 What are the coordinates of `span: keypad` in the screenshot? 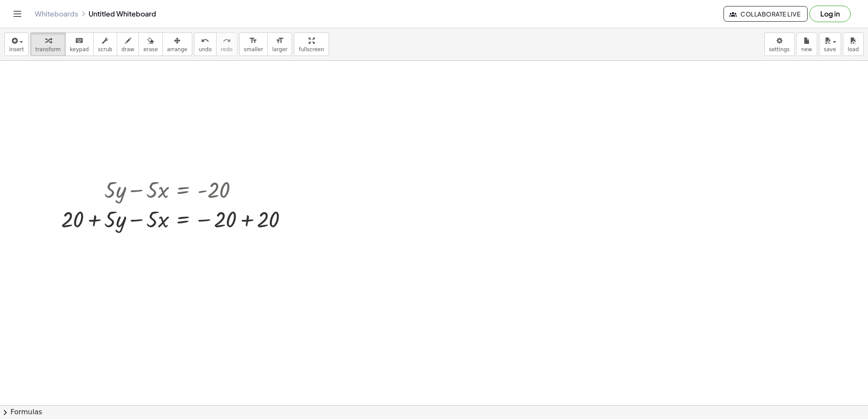 It's located at (80, 49).